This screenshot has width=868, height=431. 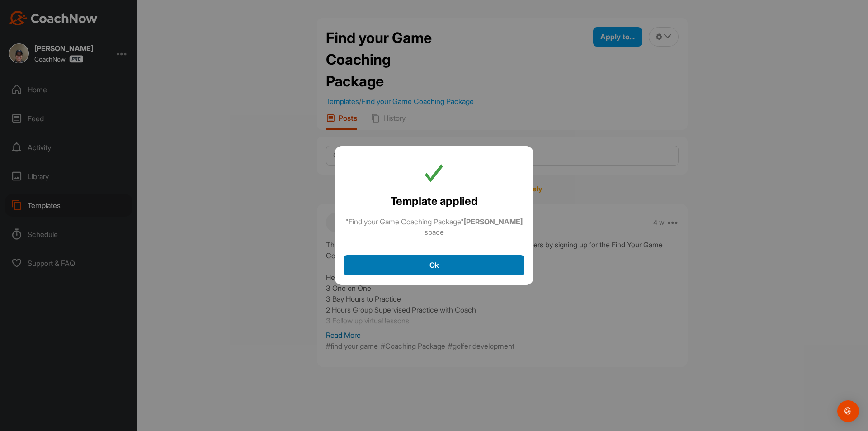 I want to click on button: Ok, so click(x=434, y=265).